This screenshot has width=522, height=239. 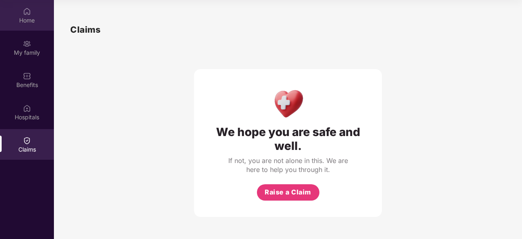 What do you see at coordinates (27, 76) in the screenshot?
I see `img: svg+xml;base64,PHN2ZyBpZD0iQmVuZWZpdHMiIHhtbG5zPSJodHRwOi8vd3d3LnczLm9yZy8yMDAwL3N2ZyIgd2lkdGg9Ij...` at bounding box center [27, 76].